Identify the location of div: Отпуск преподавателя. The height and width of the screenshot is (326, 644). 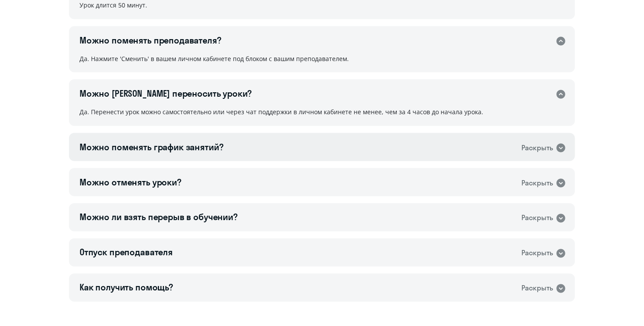
(126, 253).